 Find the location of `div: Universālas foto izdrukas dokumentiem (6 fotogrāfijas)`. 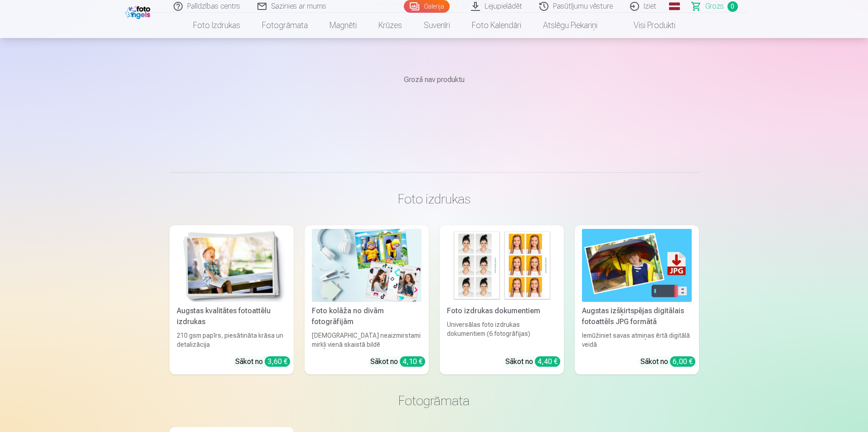

div: Universālas foto izdrukas dokumentiem (6 fotogrāfijas) is located at coordinates (502, 334).